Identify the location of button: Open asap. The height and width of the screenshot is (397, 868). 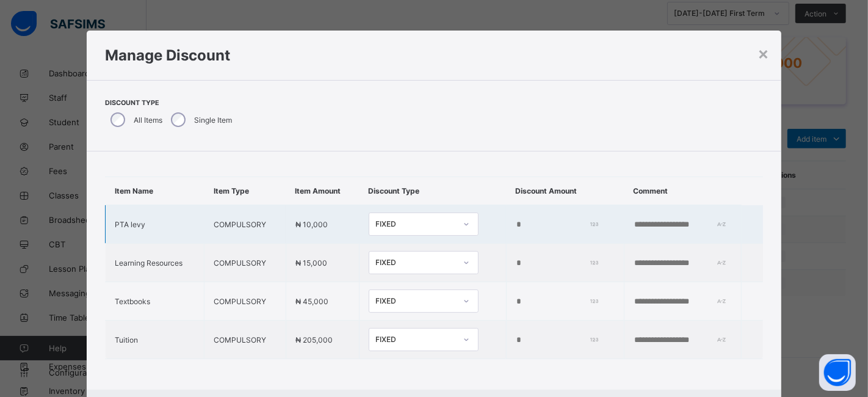
(838, 372).